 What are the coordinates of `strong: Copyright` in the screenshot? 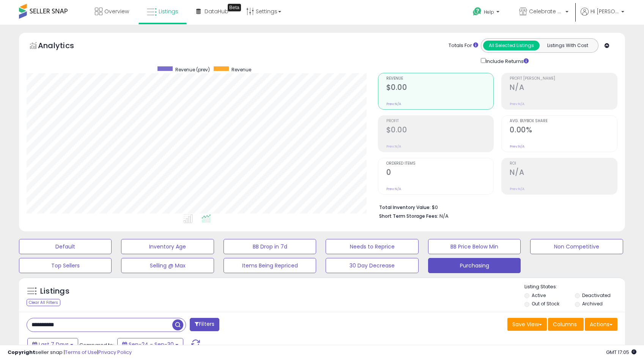 It's located at (21, 352).